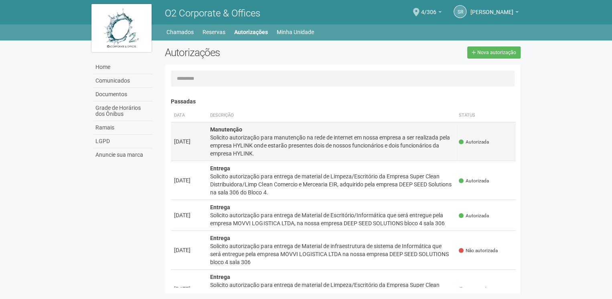 The width and height of the screenshot is (612, 299). Describe the element at coordinates (123, 155) in the screenshot. I see `a: Anuncie sua marca` at that location.